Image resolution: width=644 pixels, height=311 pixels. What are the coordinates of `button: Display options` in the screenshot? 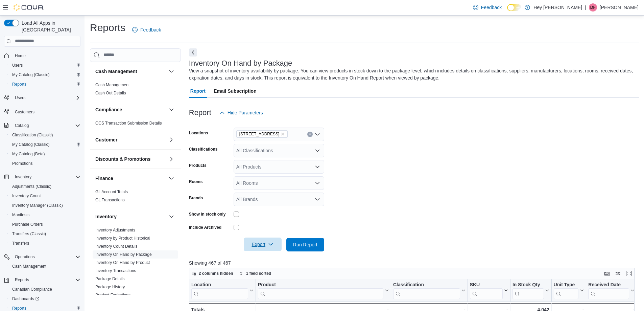 It's located at (618, 274).